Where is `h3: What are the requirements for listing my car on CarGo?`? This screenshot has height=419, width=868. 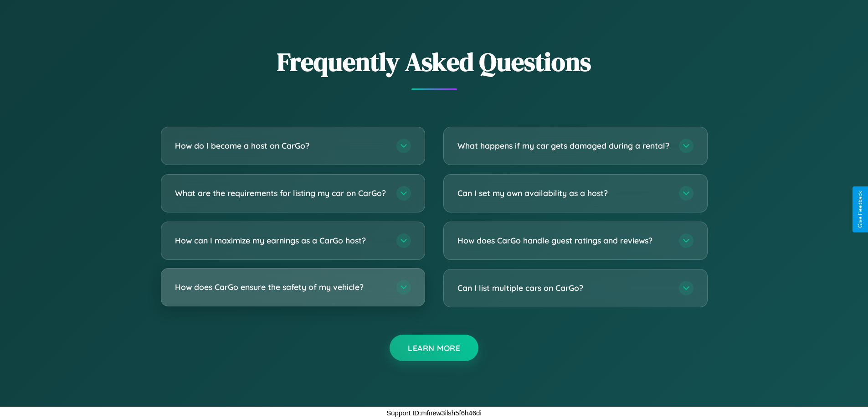 h3: What are the requirements for listing my car on CarGo? is located at coordinates (281, 193).